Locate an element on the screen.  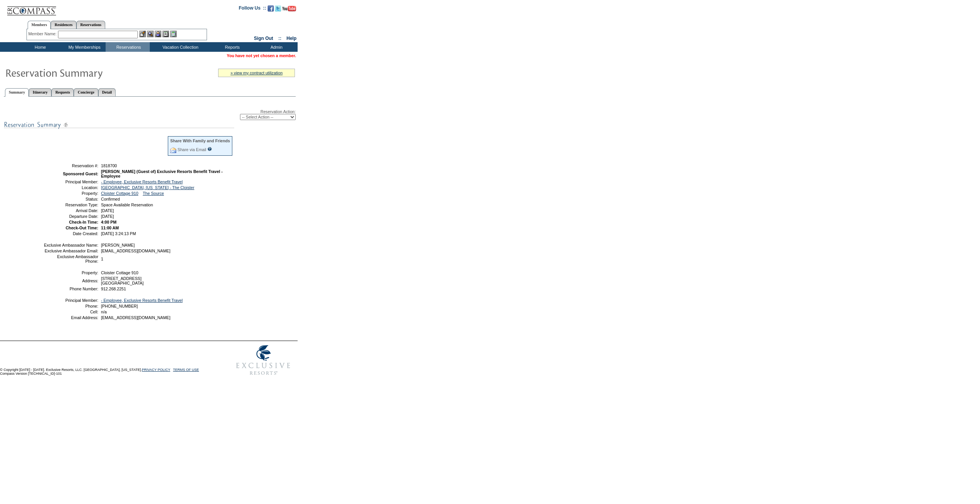
img: subTtlResSummary.gif is located at coordinates (119, 124).